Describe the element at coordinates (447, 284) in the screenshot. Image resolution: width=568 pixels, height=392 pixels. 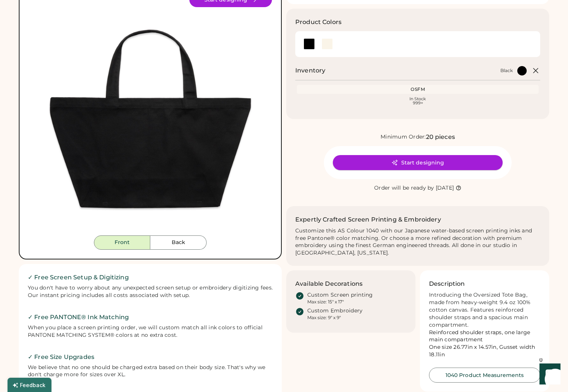
I see `h3: Description` at that location.